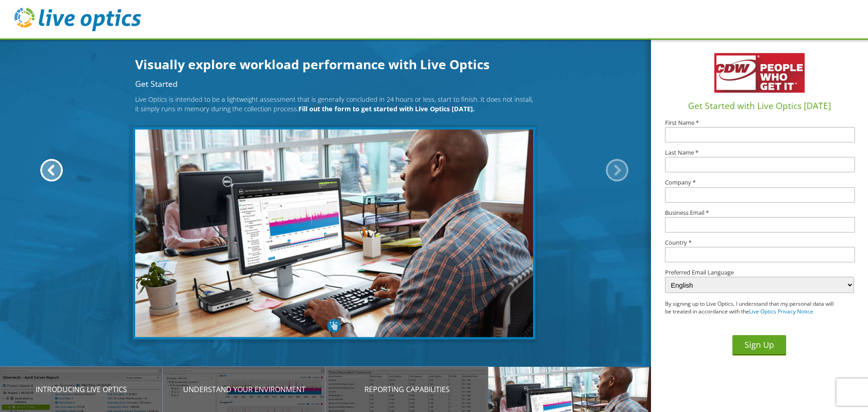  What do you see at coordinates (759, 213) in the screenshot?
I see `label: Business Email *` at bounding box center [759, 213].